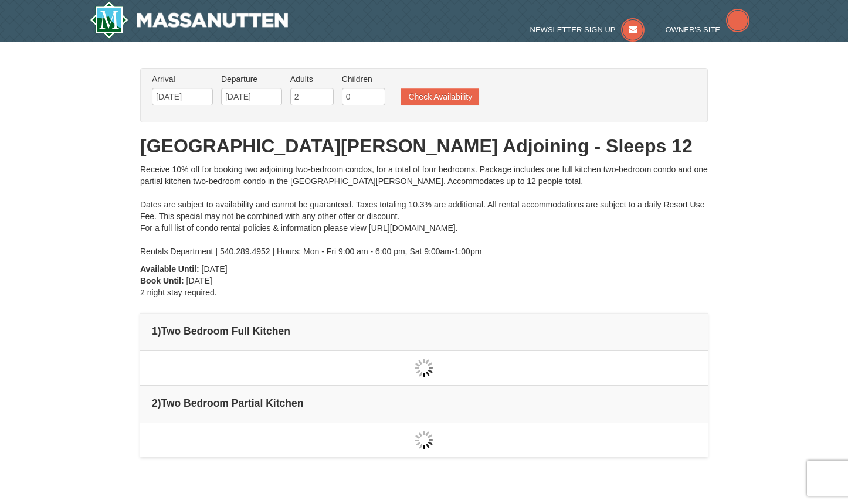 Image resolution: width=848 pixels, height=504 pixels. I want to click on a: Massanutten Resort, so click(189, 20).